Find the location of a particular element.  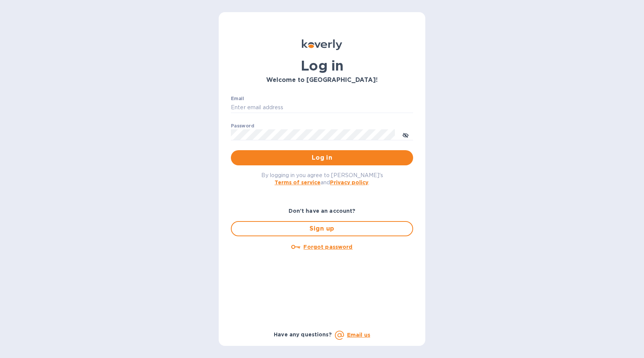

u: Forgot password is located at coordinates (328, 247).